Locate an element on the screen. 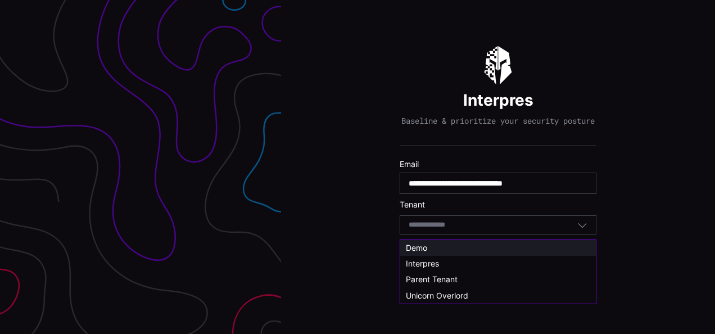  span: Interpres is located at coordinates (422, 263).